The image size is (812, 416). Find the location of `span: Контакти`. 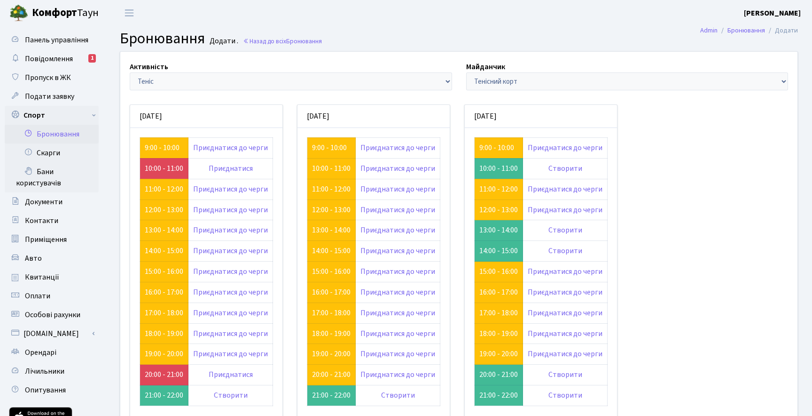

span: Контакти is located at coordinates (41, 220).